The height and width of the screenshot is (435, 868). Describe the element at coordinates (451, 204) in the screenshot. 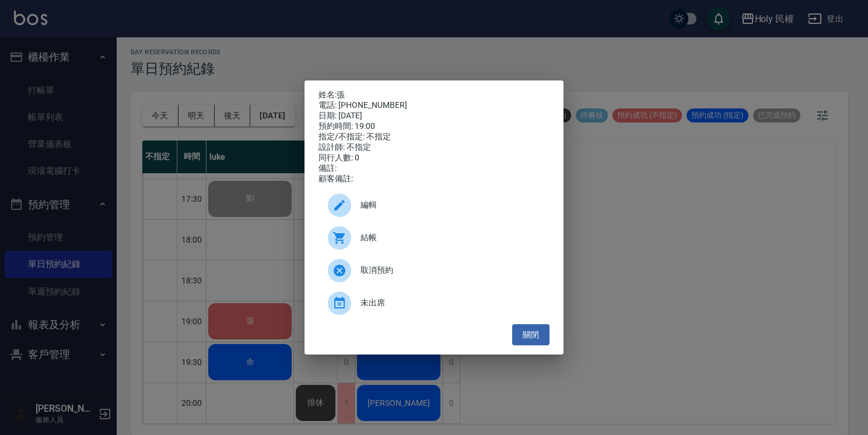

I see `span: 編輯` at that location.